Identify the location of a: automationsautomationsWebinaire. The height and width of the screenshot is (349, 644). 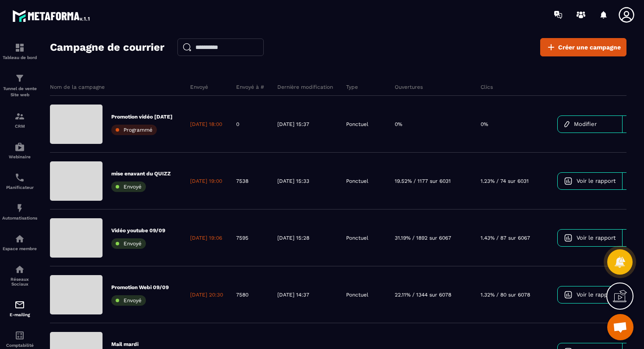
(20, 150).